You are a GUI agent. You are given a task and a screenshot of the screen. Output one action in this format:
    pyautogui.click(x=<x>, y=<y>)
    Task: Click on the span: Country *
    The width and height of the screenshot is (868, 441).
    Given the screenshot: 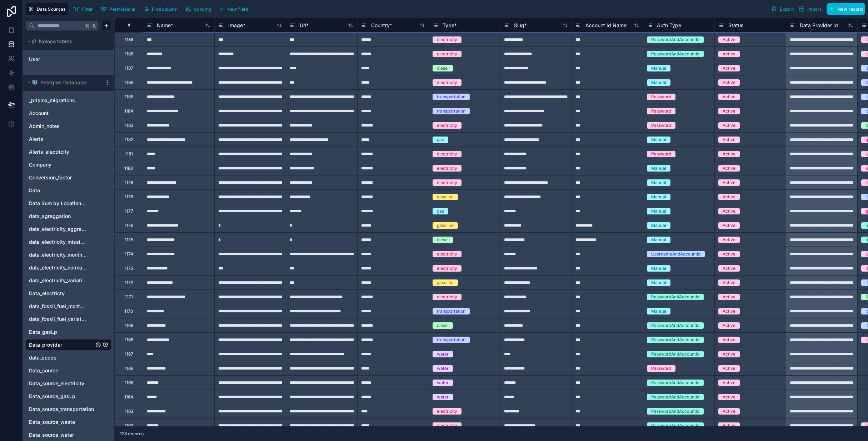 What is the action you would take?
    pyautogui.click(x=382, y=25)
    